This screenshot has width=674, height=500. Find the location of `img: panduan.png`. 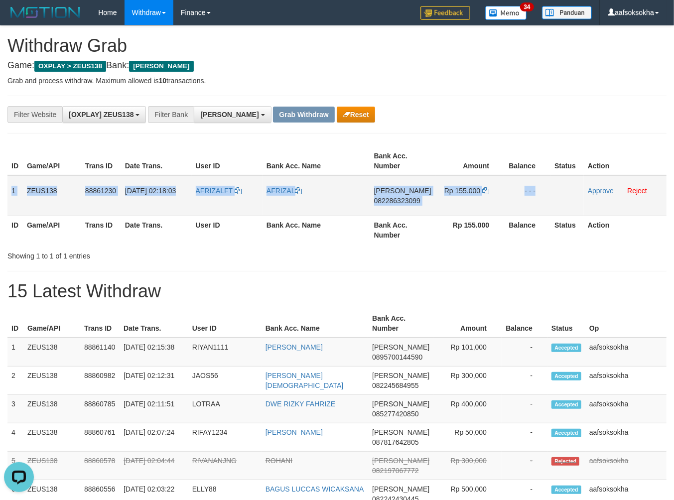

img: panduan.png is located at coordinates (567, 12).